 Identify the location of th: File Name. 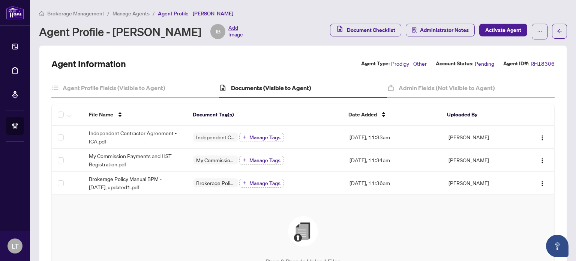
(135, 115).